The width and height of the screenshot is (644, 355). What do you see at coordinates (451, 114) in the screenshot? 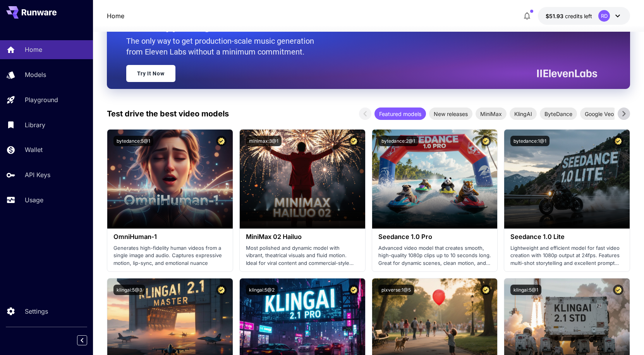
I see `span: New releases` at bounding box center [451, 114].